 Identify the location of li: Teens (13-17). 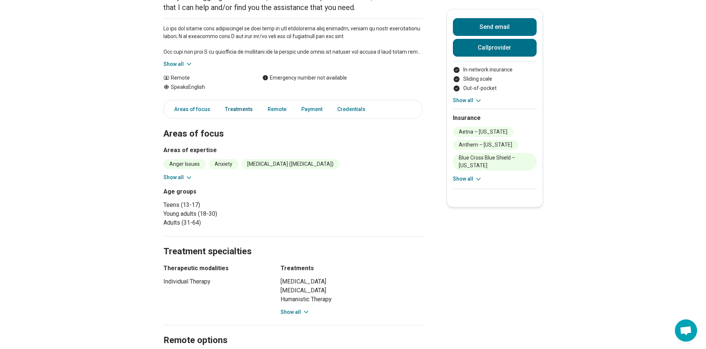
(227, 205).